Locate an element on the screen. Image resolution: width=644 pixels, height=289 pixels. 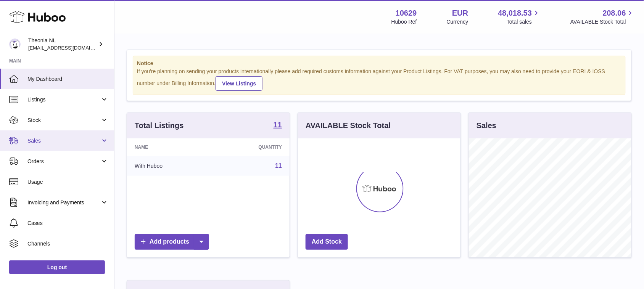
span: Usage is located at coordinates (68, 182).